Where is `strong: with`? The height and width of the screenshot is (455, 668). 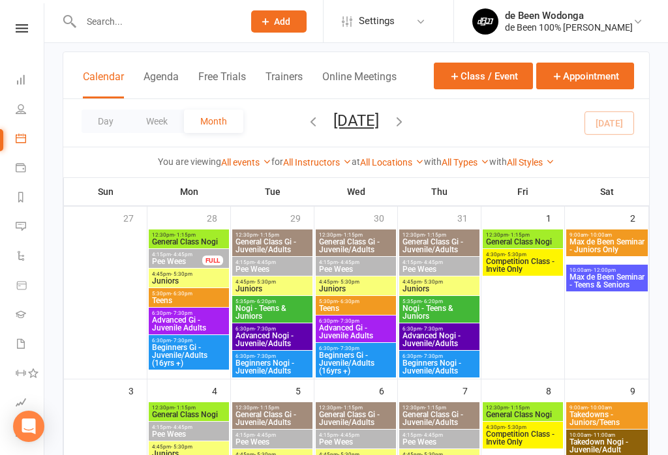 strong: with is located at coordinates (498, 162).